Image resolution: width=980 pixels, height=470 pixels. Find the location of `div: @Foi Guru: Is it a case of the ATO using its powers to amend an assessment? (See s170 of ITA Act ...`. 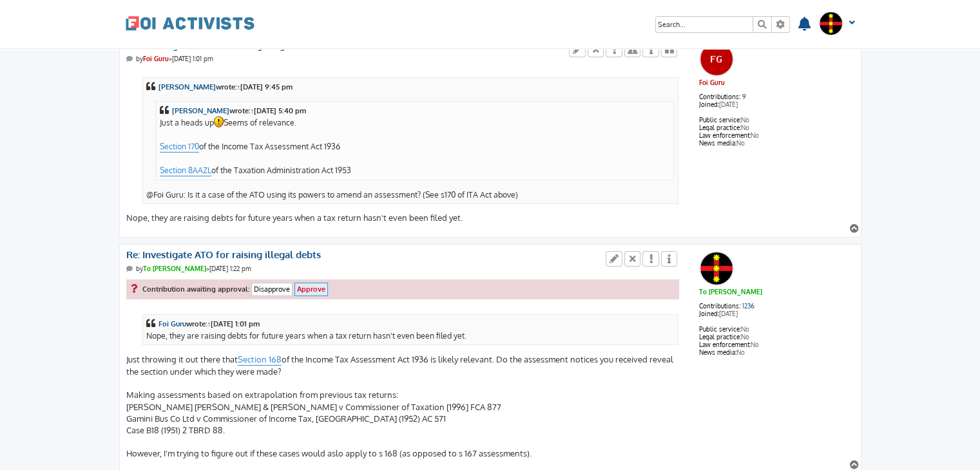

div: @Foi Guru: Is it a case of the ATO using its powers to amend an assessment? (See s170 of ITA Act ... is located at coordinates (411, 141).